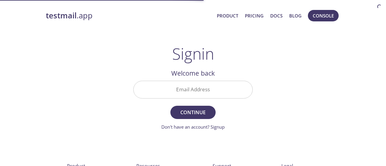 This screenshot has width=386, height=166. Describe the element at coordinates (323, 16) in the screenshot. I see `span: Console` at that location.